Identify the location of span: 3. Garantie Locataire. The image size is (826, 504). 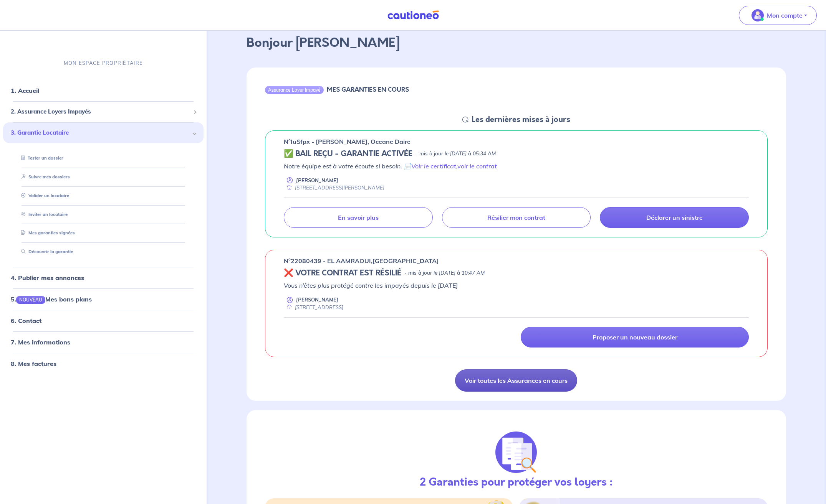
(100, 132).